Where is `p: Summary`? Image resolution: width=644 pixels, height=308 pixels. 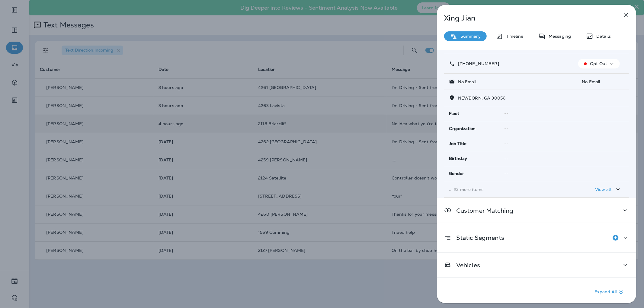
p: Summary is located at coordinates (469, 36).